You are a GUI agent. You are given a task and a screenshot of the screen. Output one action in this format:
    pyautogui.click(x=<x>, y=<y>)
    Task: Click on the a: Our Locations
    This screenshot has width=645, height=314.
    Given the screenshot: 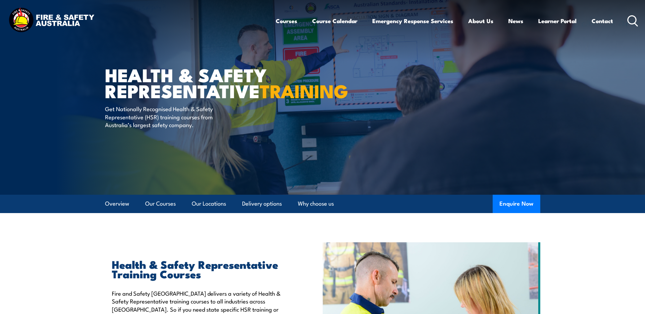 What is the action you would take?
    pyautogui.click(x=209, y=204)
    